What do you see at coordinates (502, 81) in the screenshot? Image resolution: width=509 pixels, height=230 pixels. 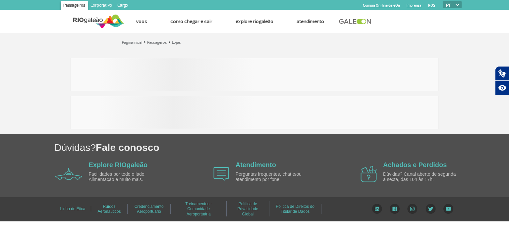 I see `div: Plugin de acessibilidade da Hand Talk.` at bounding box center [502, 81].